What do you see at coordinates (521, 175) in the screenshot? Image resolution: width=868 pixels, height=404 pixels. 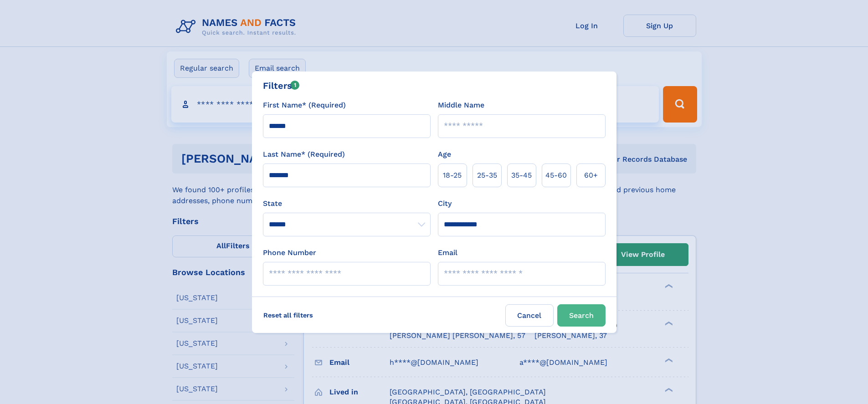 I see `span: 35‑45` at bounding box center [521, 175].